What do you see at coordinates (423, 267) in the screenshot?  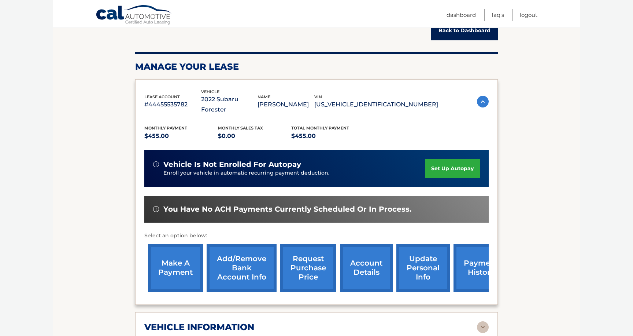 I see `a: update personal info` at bounding box center [423, 267].